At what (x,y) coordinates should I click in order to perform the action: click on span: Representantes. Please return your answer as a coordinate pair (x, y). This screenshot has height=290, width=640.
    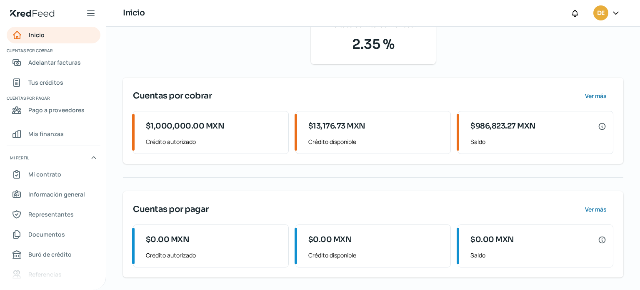
    Looking at the image, I should click on (51, 214).